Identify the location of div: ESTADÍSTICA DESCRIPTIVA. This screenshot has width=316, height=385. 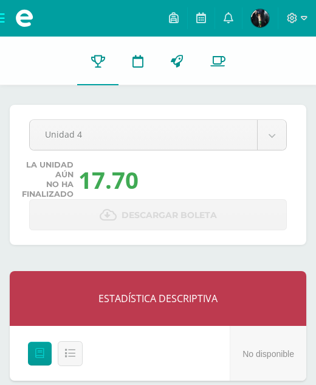
(158, 298).